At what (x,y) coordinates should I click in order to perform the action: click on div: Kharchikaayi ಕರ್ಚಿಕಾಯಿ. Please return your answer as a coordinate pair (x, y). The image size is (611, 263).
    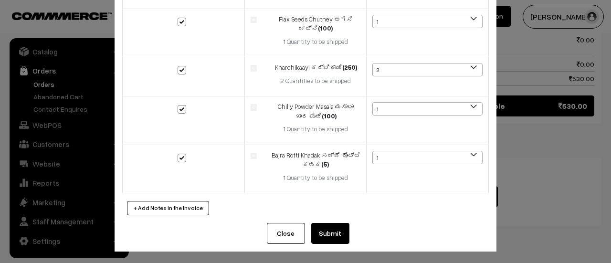
    Looking at the image, I should click on (316, 68).